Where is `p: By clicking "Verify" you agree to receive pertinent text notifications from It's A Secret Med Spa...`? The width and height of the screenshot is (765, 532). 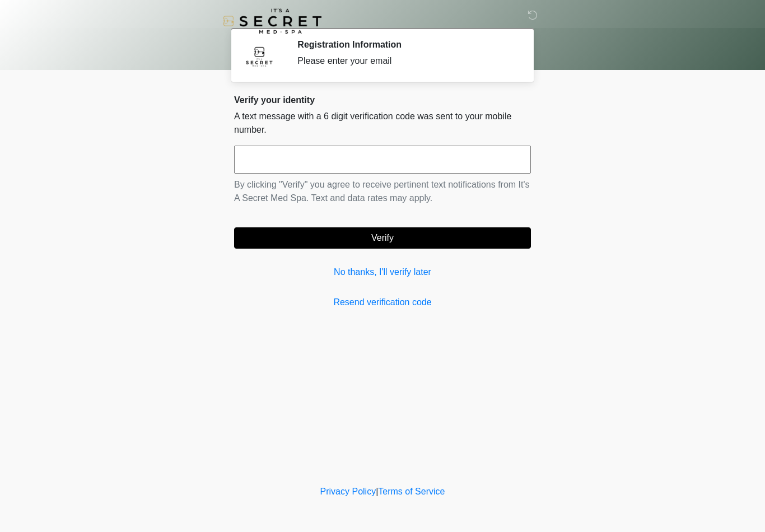
p: By clicking "Verify" you agree to receive pertinent text notifications from It's A Secret Med Spa... is located at coordinates (382, 191).